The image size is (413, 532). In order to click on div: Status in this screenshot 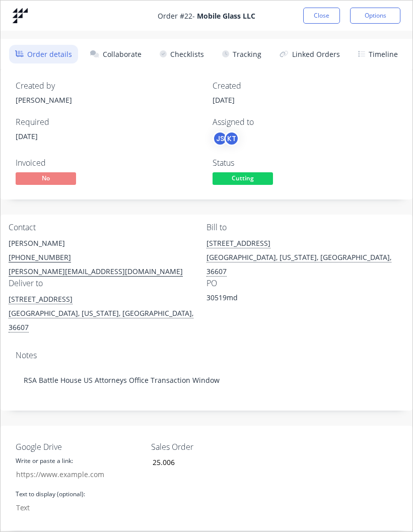, I will do `click(305, 163)`.